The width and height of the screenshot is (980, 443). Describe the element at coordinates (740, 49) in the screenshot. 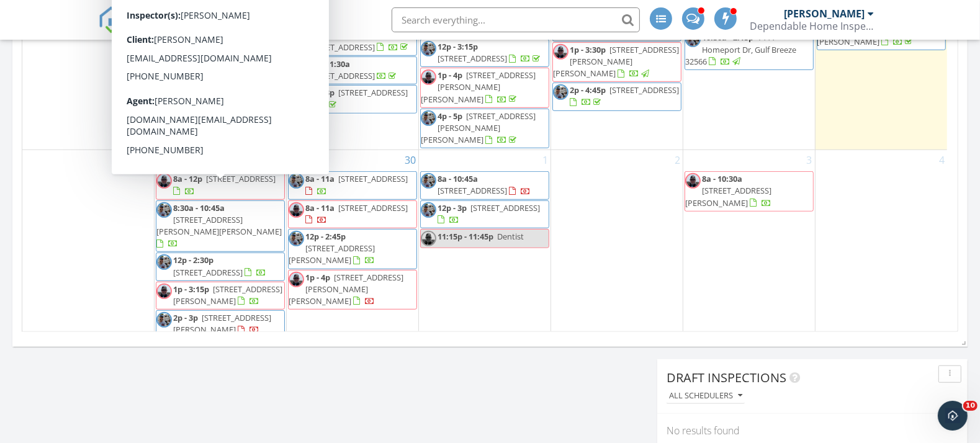

I see `span: 1444 Homeport Dr, Gulf Breeze 32566` at that location.